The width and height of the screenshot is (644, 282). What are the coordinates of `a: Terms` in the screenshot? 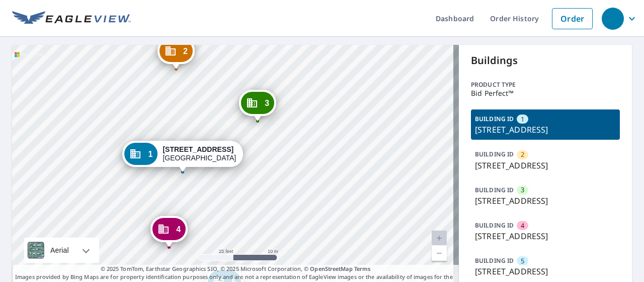 It's located at (362, 268).